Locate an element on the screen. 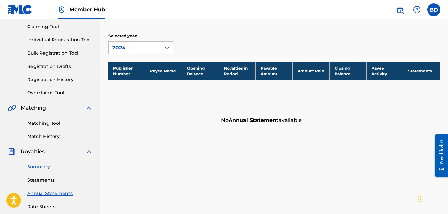  a: Registration Drafts is located at coordinates (60, 66).